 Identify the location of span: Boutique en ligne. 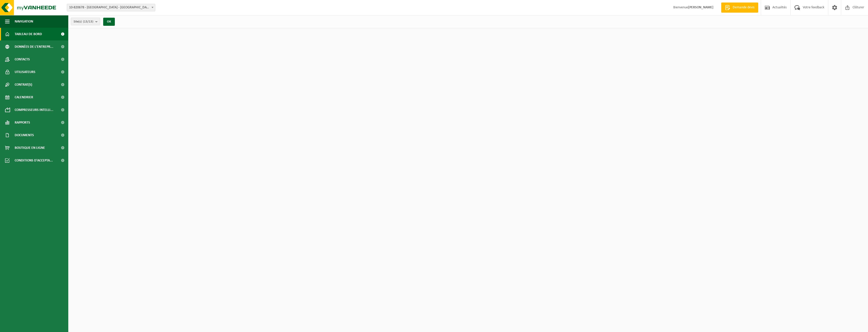
(30, 148).